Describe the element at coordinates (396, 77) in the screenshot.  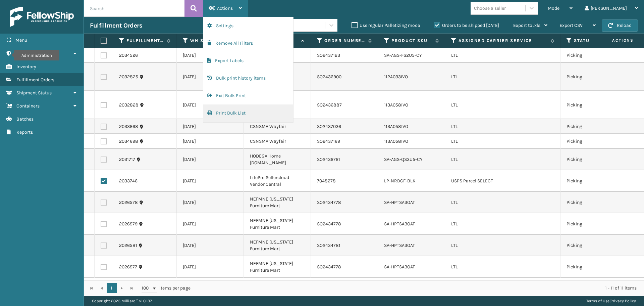
I see `a: 112A033IVO` at that location.